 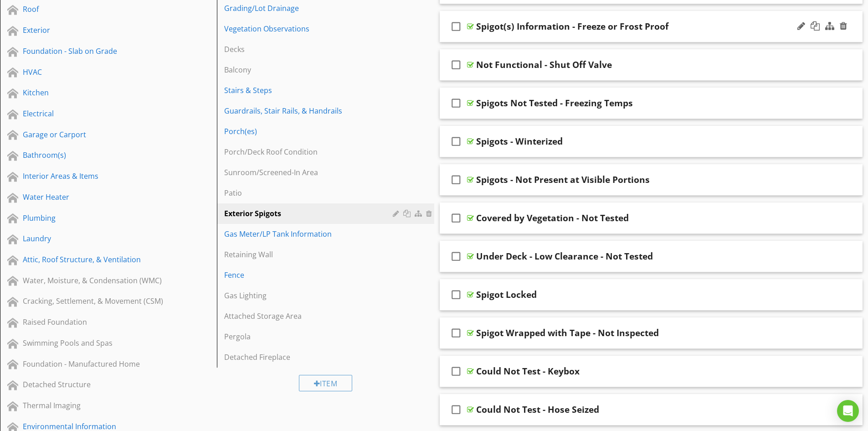 I want to click on div: Guardrails, Stair Rails, & Handrails, so click(x=309, y=111).